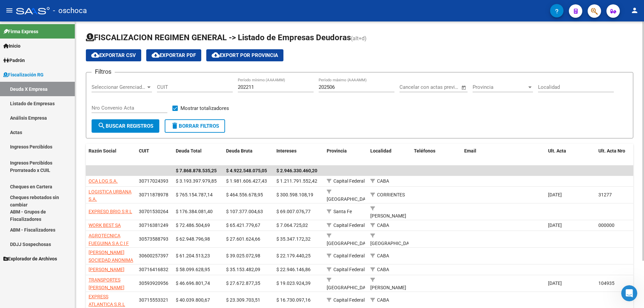  I want to click on span: $ 765.154.787,14, so click(194, 195).